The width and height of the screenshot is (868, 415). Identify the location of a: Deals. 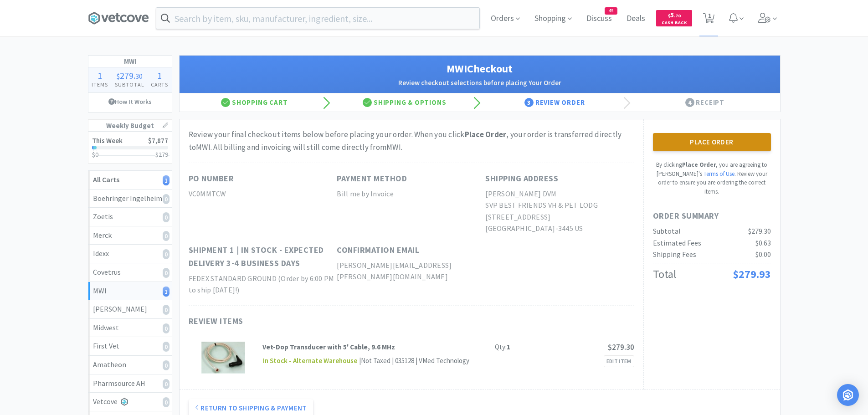
(635, 19).